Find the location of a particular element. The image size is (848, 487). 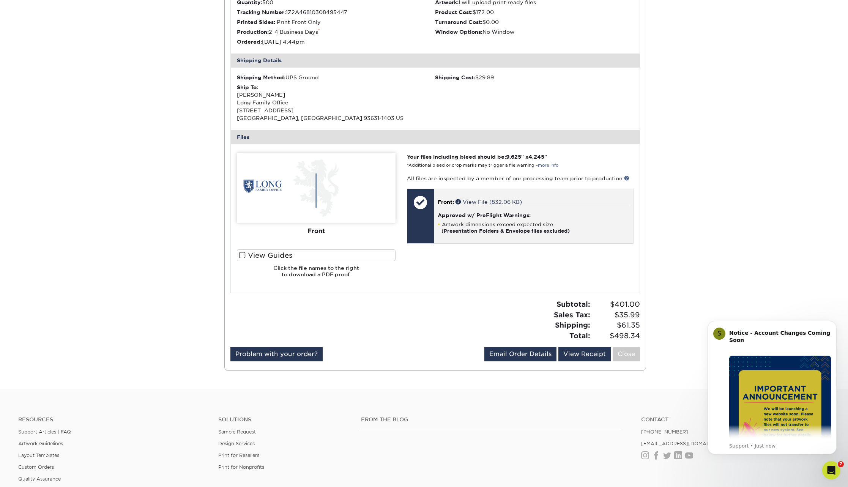

span: $61.35 is located at coordinates (616, 325).